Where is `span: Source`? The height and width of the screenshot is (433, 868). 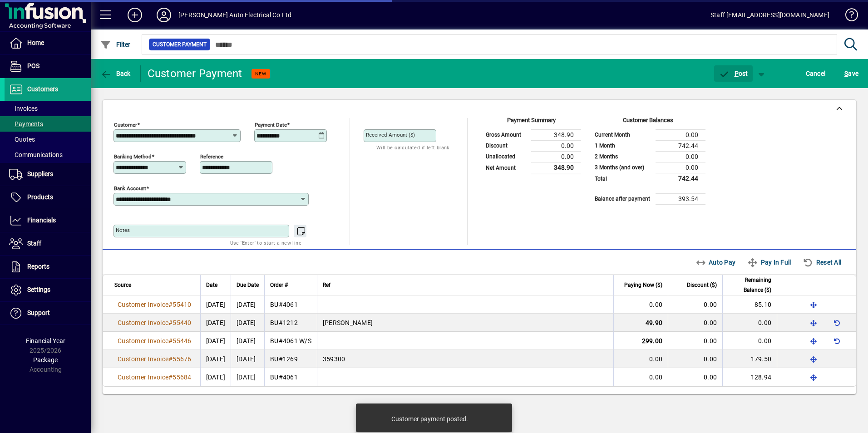
span: Source is located at coordinates (123, 285).